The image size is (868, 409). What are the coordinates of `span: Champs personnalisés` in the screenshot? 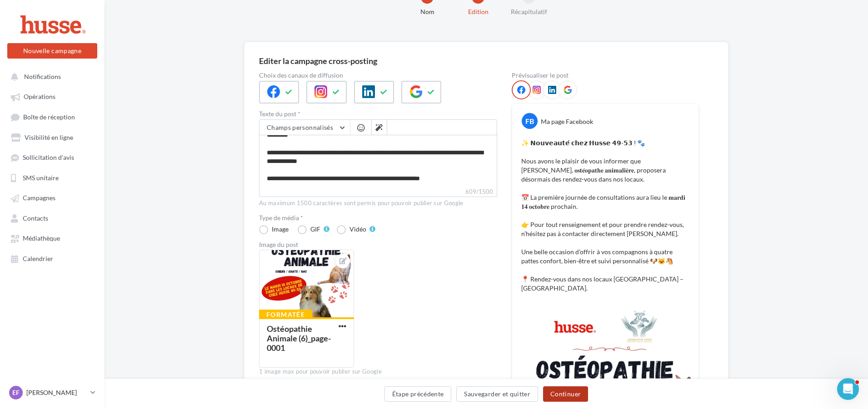 It's located at (300, 127).